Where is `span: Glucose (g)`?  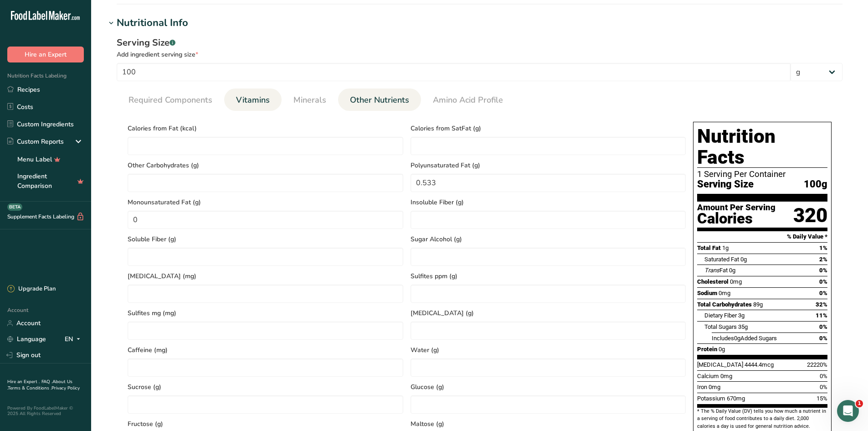 span: Glucose (g) is located at coordinates (548, 387).